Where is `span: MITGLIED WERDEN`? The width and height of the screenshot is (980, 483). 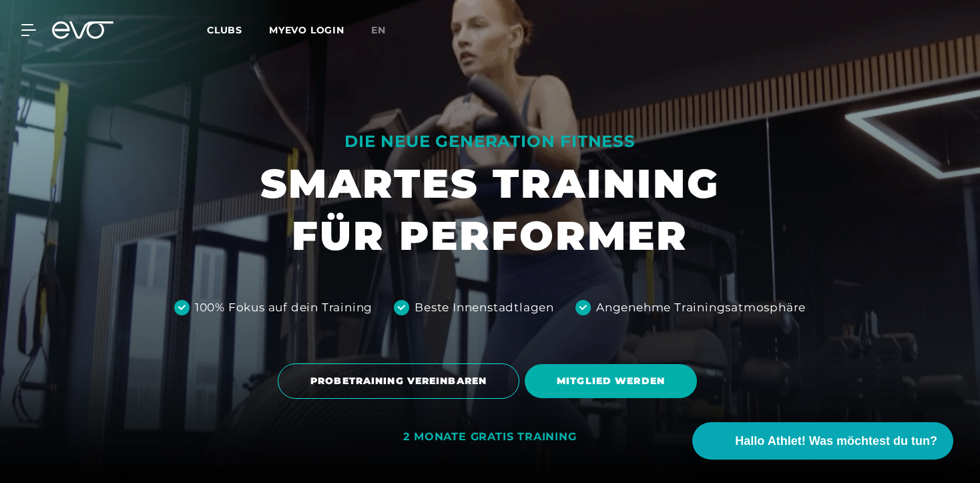 span: MITGLIED WERDEN is located at coordinates (610, 381).